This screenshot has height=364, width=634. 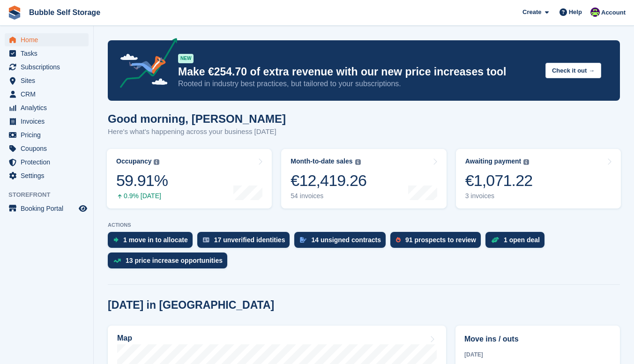 What do you see at coordinates (576, 12) in the screenshot?
I see `span: Help` at bounding box center [576, 12].